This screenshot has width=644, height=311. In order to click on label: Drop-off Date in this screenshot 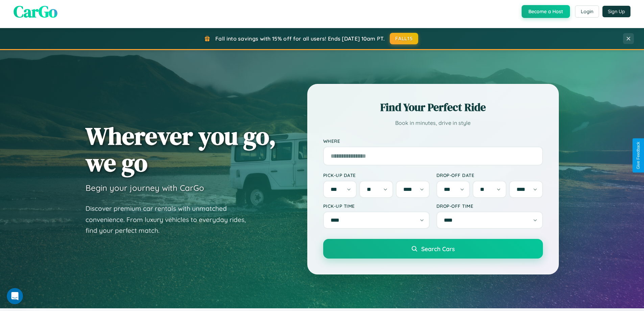, I will do `click(490, 175)`.